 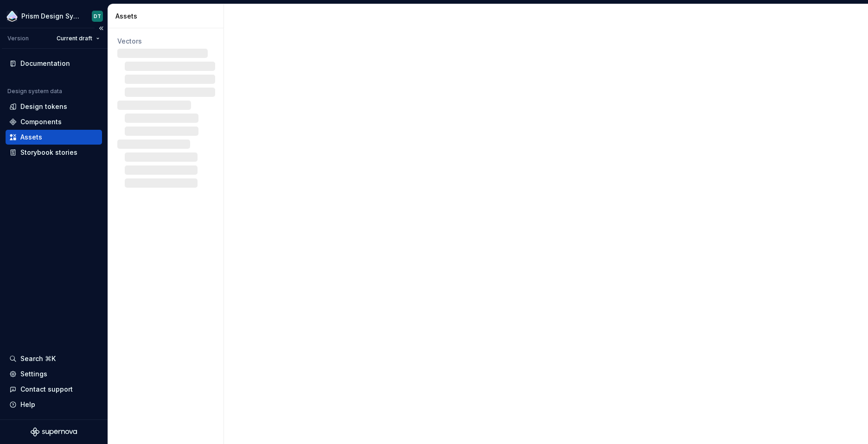 What do you see at coordinates (41, 122) in the screenshot?
I see `div: Components` at bounding box center [41, 122].